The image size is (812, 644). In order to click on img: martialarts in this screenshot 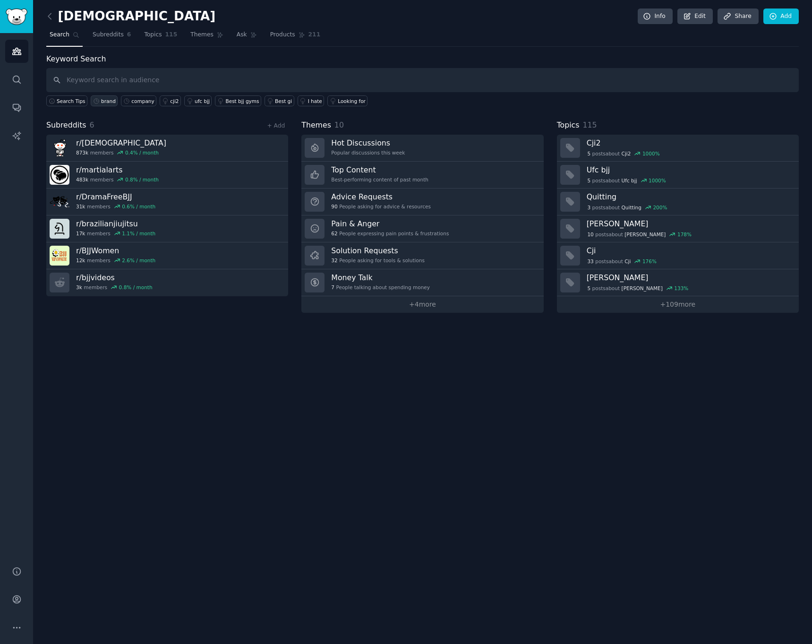, I will do `click(59, 175)`.